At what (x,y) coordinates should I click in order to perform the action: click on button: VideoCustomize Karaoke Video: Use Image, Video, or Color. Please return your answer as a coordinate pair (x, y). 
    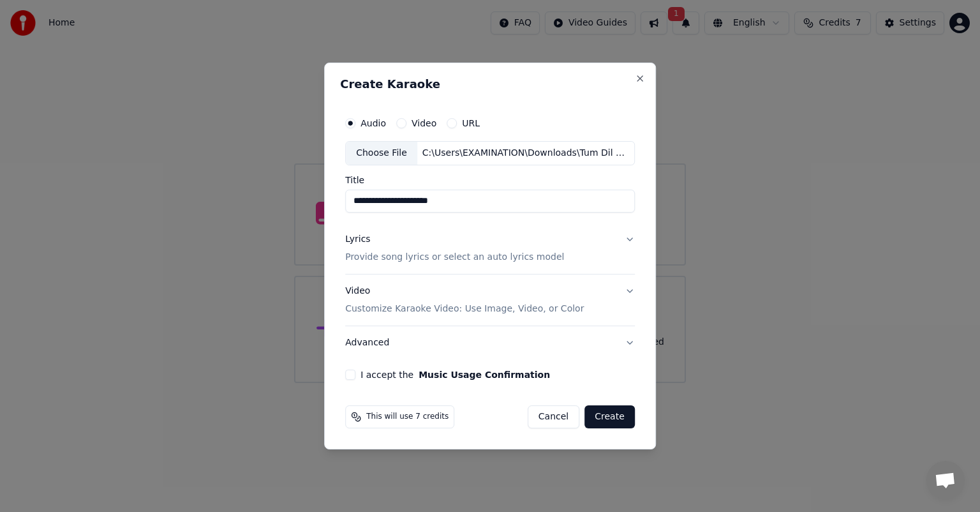
    Looking at the image, I should click on (490, 300).